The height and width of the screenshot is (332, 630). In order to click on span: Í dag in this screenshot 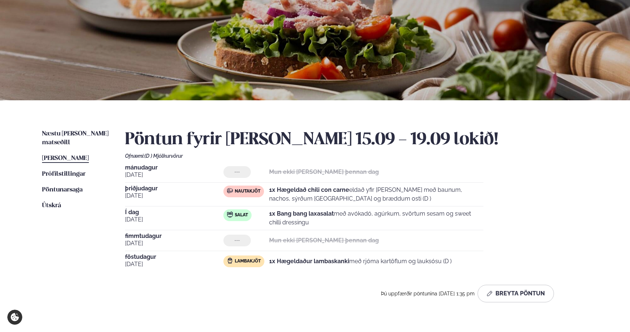, I will do `click(174, 212)`.